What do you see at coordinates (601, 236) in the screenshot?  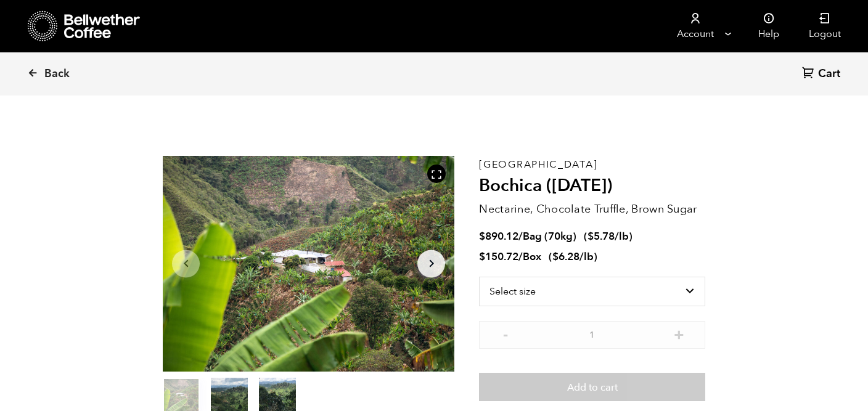 I see `bdi: 5.78` at bounding box center [601, 236].